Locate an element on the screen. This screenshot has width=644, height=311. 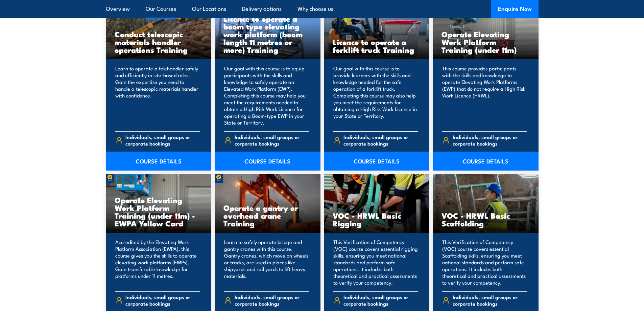
h3: Operate Elevating Work Platform Training (under 11m) is located at coordinates (485, 41).